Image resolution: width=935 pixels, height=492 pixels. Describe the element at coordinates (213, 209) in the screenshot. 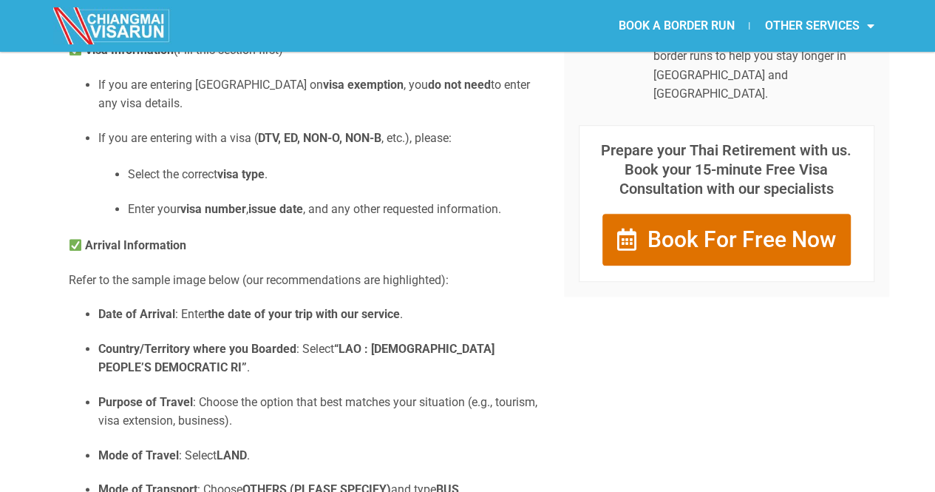

I see `strong: visa number` at that location.